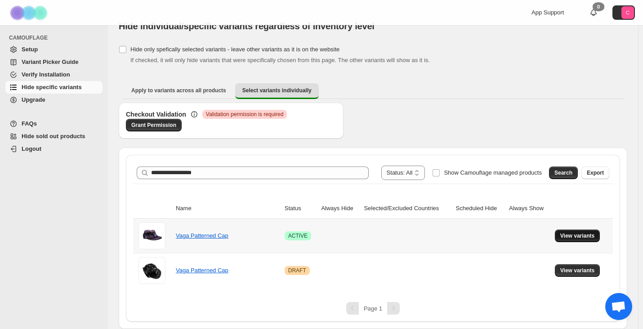 Image resolution: width=643 pixels, height=329 pixels. Describe the element at coordinates (618, 306) in the screenshot. I see `div: 打開聊天` at that location.